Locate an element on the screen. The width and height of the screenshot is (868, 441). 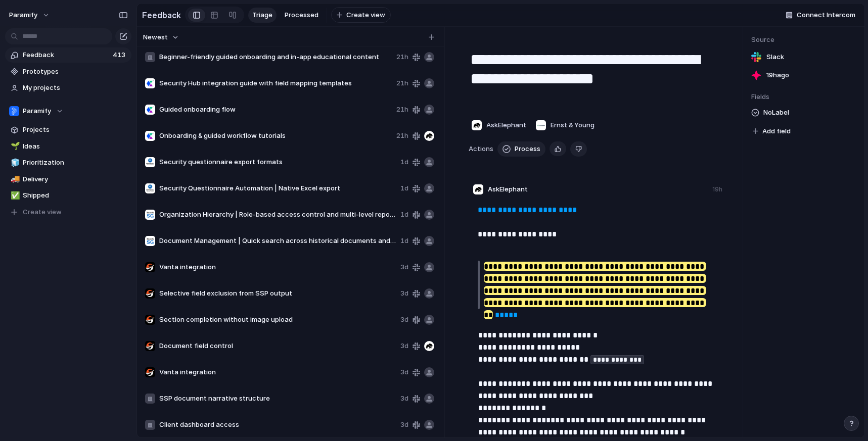
span: Shipped is located at coordinates (75, 195).